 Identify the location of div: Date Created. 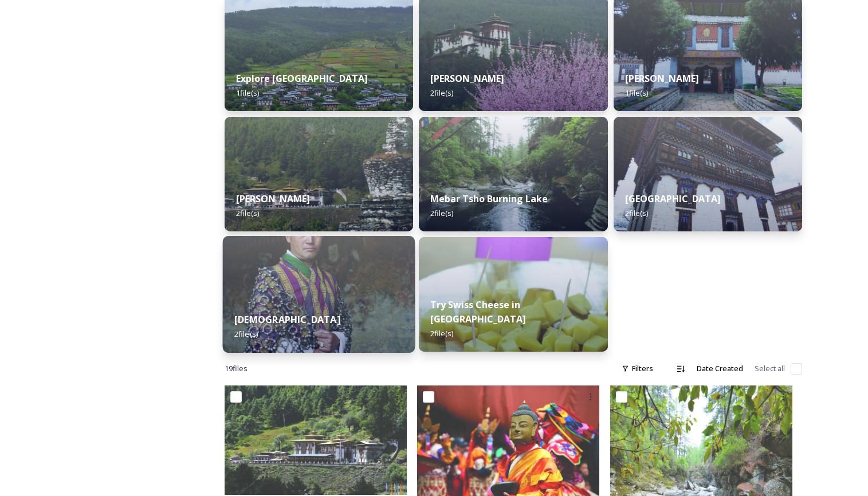
(720, 368).